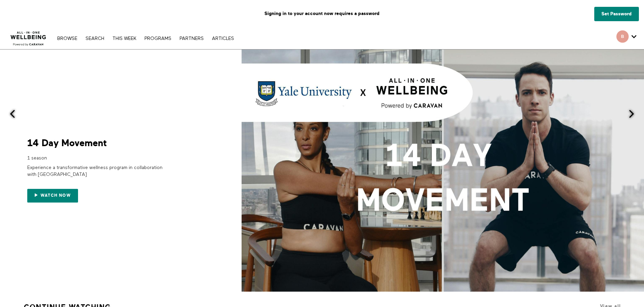 Image resolution: width=644 pixels, height=307 pixels. Describe the element at coordinates (28, 37) in the screenshot. I see `img: CARAVAN` at that location.